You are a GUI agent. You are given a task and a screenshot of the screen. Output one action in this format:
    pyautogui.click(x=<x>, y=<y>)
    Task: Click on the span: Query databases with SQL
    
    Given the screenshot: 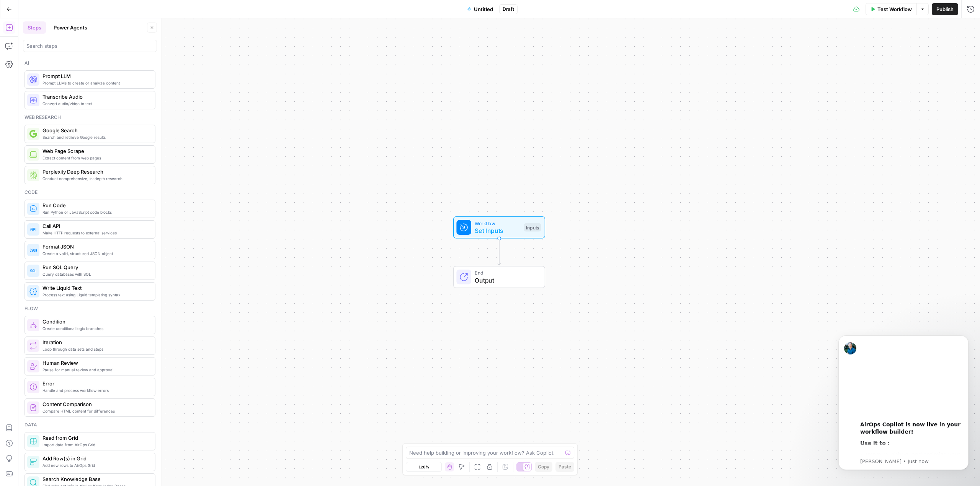 What is the action you would take?
    pyautogui.click(x=95, y=274)
    